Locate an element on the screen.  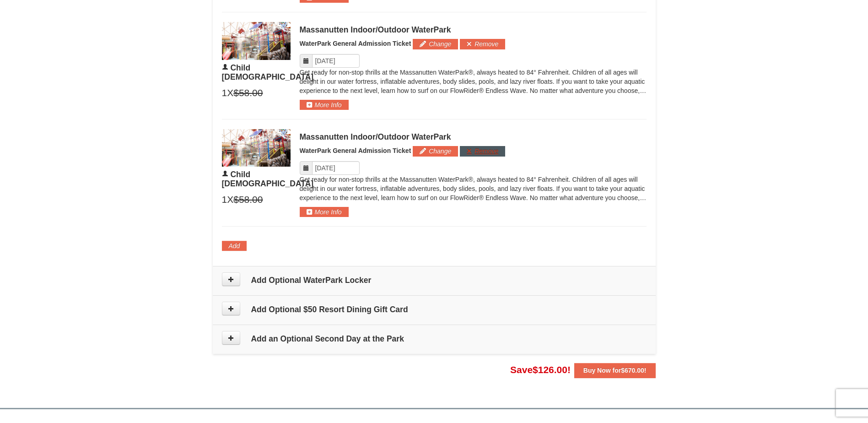
span: Save ! is located at coordinates (541, 370).